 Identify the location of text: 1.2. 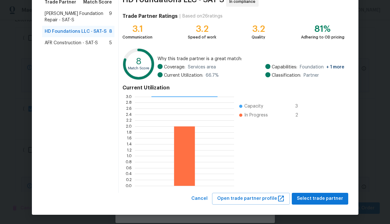
(129, 150).